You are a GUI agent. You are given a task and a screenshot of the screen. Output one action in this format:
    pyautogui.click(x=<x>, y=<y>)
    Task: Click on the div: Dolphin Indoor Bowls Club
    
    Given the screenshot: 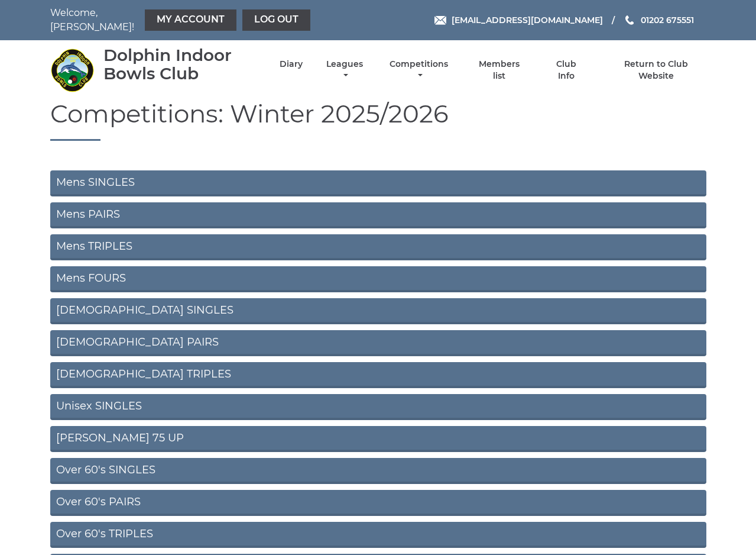 What is the action you would take?
    pyautogui.click(x=181, y=64)
    